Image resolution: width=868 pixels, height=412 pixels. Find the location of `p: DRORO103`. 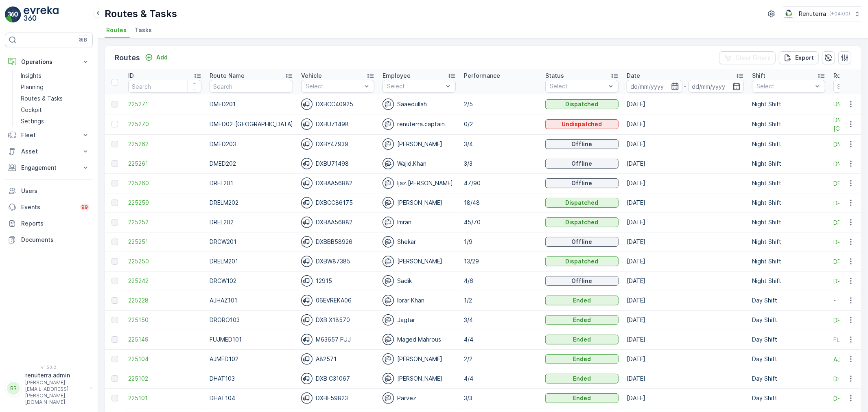

p: DRORO103 is located at coordinates (251, 320).